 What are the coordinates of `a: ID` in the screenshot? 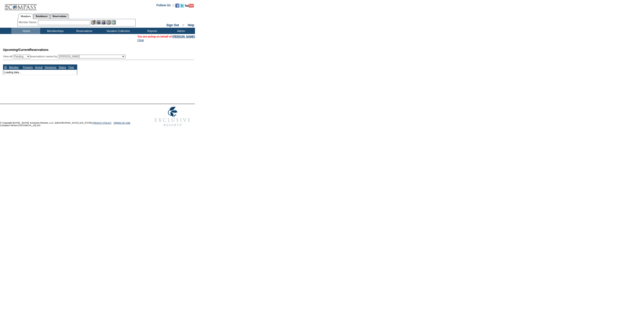 It's located at (5, 67).